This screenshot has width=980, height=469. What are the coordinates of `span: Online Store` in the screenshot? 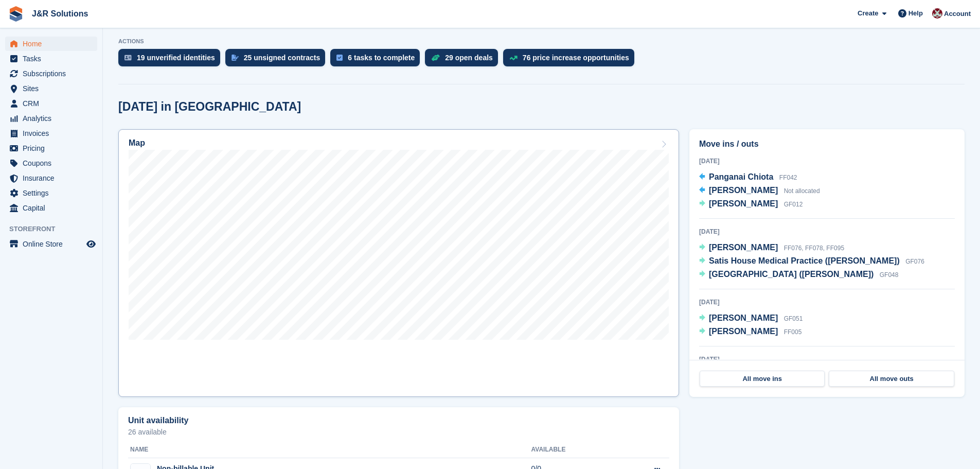 It's located at (54, 244).